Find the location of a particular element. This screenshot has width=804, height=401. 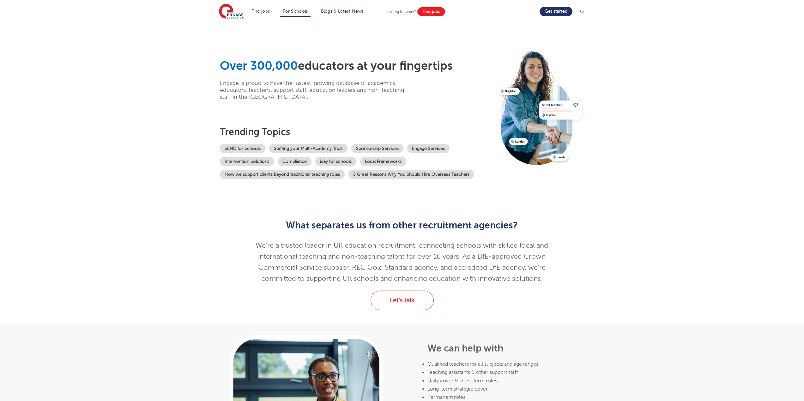

a: Engage Services is located at coordinates (428, 148).